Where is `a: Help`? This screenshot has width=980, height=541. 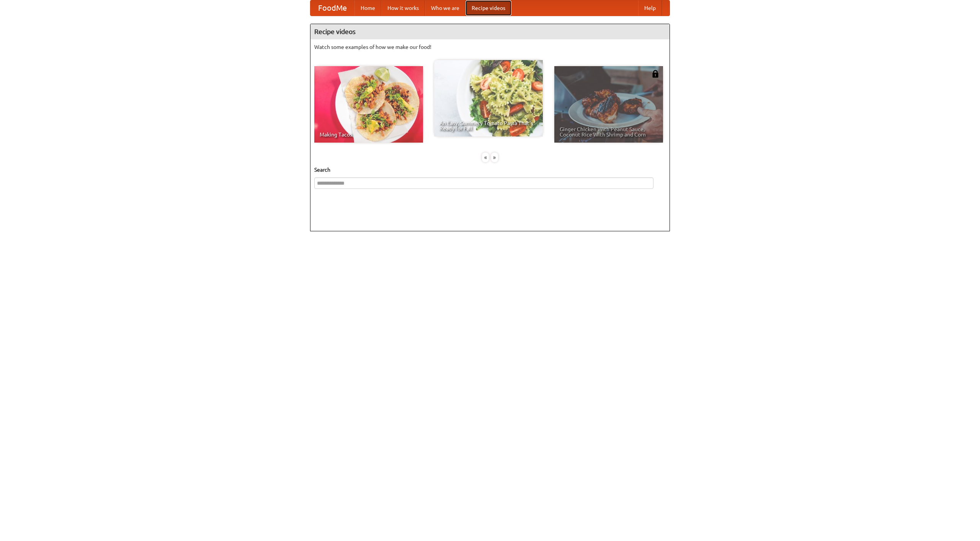
a: Help is located at coordinates (650, 8).